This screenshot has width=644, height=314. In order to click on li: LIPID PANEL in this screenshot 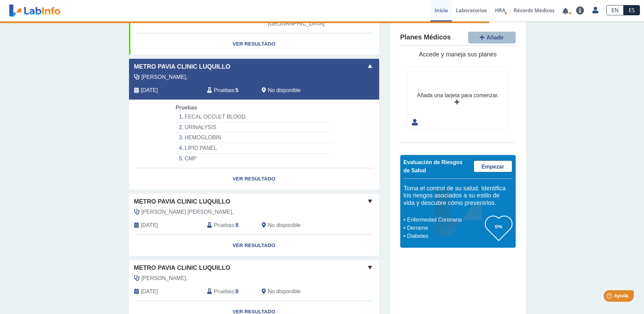, I will do `click(254, 148)`.